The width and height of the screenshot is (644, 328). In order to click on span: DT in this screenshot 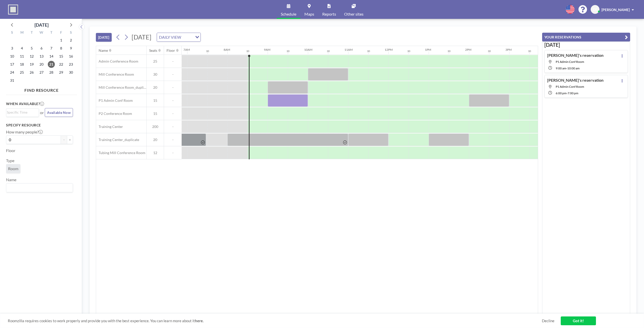, I will do `click(595, 9)`.